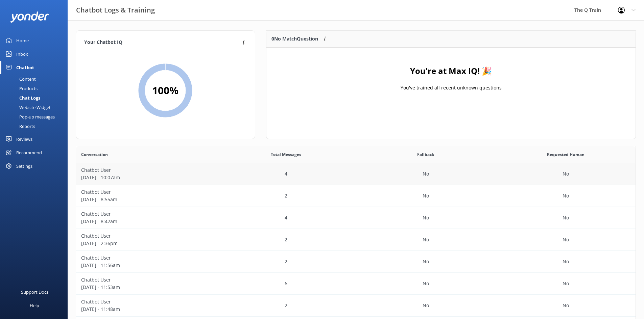 The height and width of the screenshot is (319, 644). Describe the element at coordinates (451, 88) in the screenshot. I see `p: You've trained all recent unknown questions` at that location.